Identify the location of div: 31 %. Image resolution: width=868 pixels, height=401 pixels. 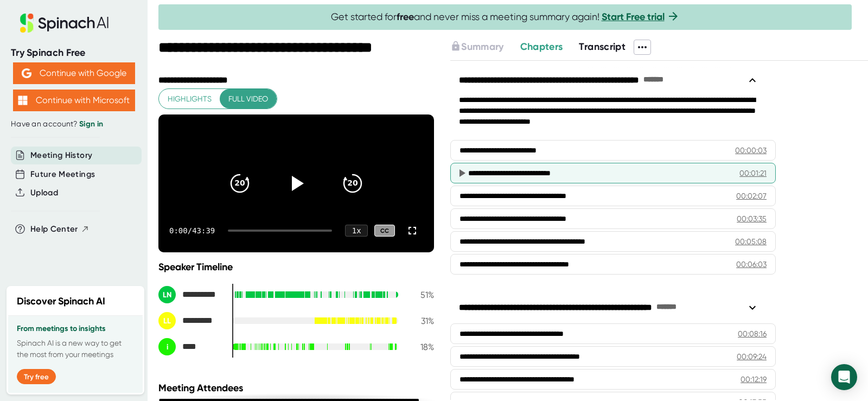
(420, 321).